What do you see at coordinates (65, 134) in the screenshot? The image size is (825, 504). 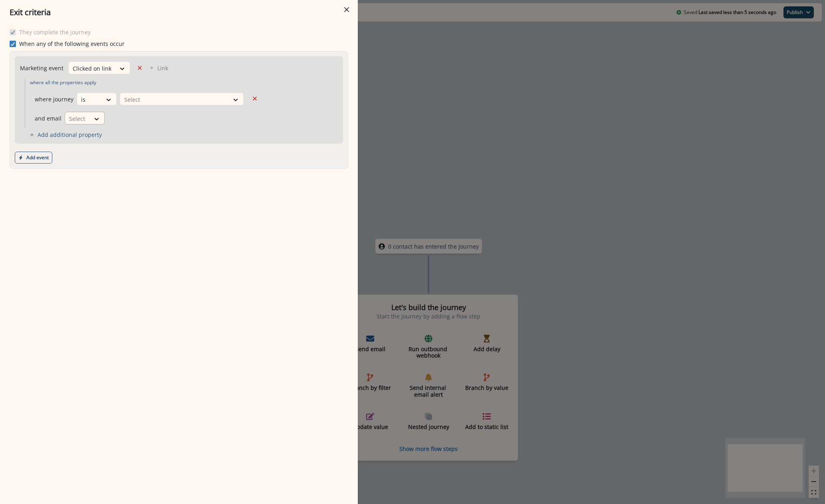 I see `button: Add additional property` at bounding box center [65, 134].